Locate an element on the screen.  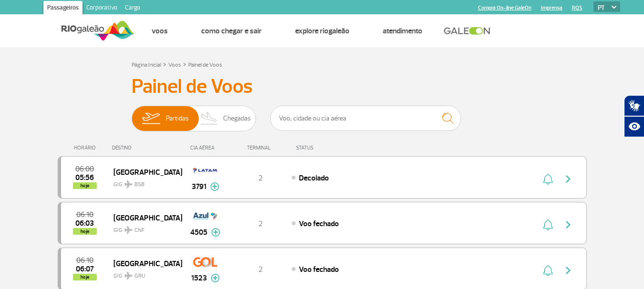
span: 3791 is located at coordinates (199, 187).